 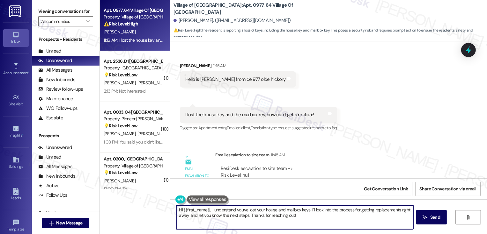 What do you see at coordinates (386, 189) in the screenshot?
I see `button: Get Conversation Link` at bounding box center [386, 189].